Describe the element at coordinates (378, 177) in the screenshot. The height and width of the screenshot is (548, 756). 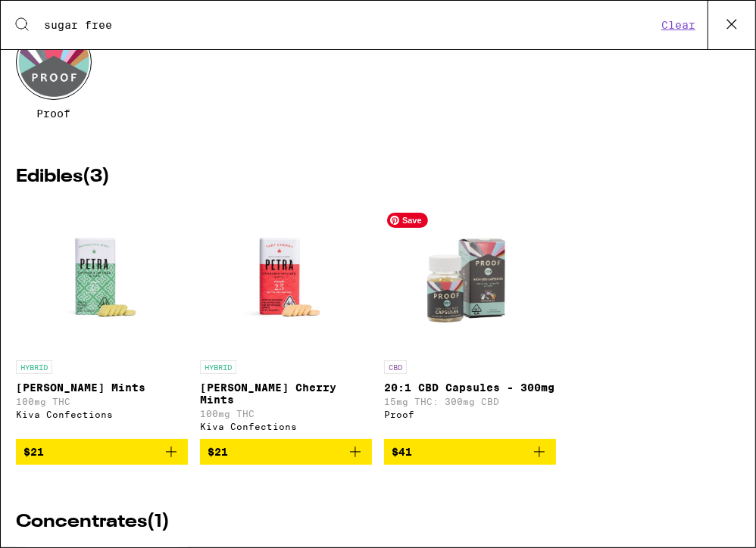
I see `h2: Edibles ( 3 )` at that location.